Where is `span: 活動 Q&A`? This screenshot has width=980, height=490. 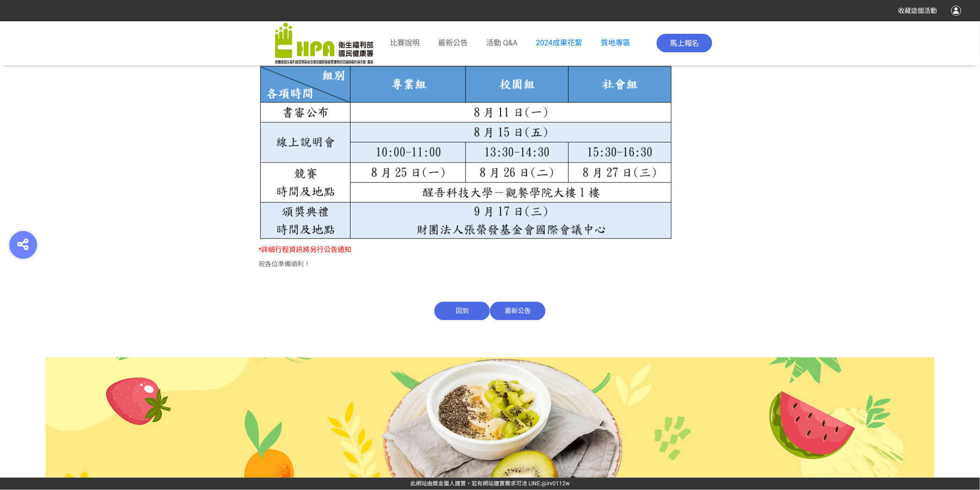
span: 活動 Q&A is located at coordinates (502, 43).